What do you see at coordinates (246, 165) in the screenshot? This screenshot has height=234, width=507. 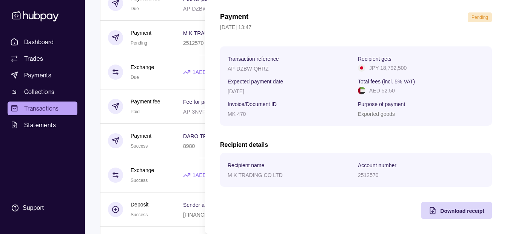 I see `p: Recipient name` at bounding box center [246, 165].